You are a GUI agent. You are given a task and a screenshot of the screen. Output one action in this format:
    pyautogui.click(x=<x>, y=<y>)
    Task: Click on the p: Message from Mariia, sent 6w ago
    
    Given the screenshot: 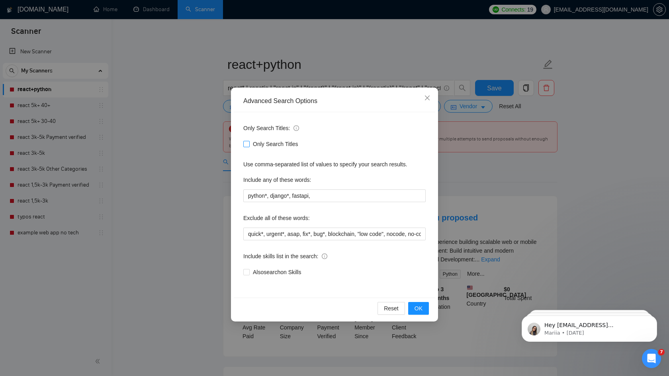 What is the action you would take?
    pyautogui.click(x=86, y=34)
    